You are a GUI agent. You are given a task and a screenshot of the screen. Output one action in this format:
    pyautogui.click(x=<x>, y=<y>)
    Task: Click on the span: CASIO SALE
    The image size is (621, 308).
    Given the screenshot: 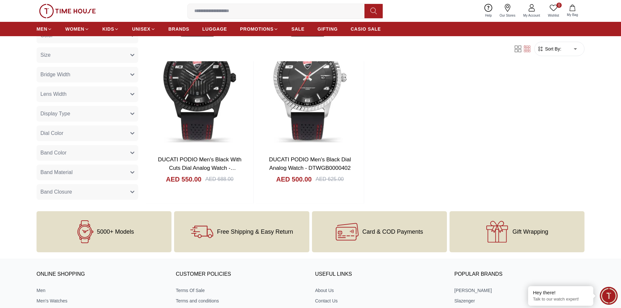 What is the action you would take?
    pyautogui.click(x=366, y=29)
    